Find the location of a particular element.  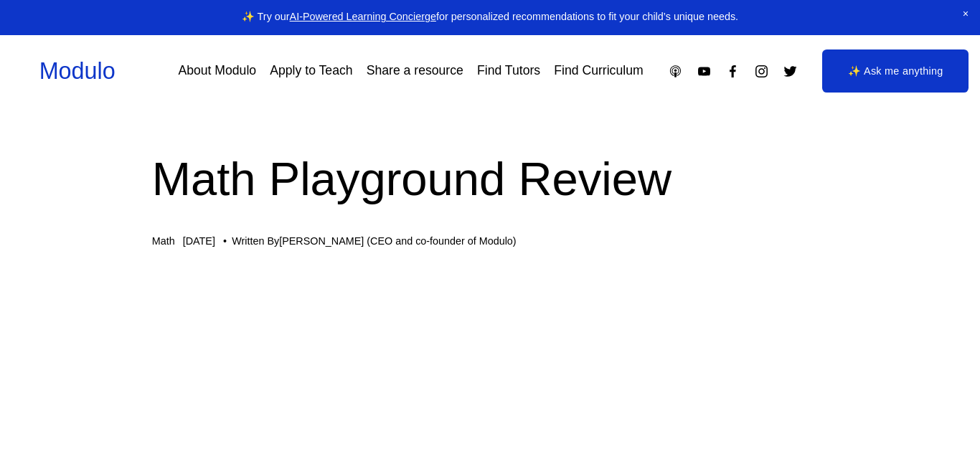

a: Apply to Teach is located at coordinates (310, 71).